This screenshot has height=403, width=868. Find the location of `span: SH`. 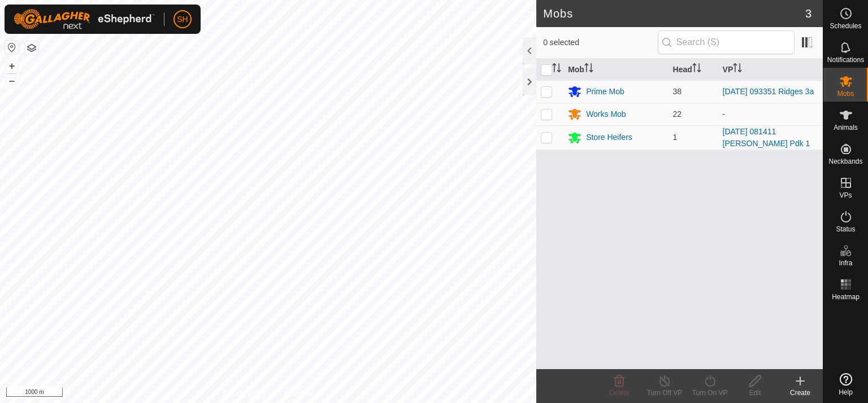

span: SH is located at coordinates (182, 19).